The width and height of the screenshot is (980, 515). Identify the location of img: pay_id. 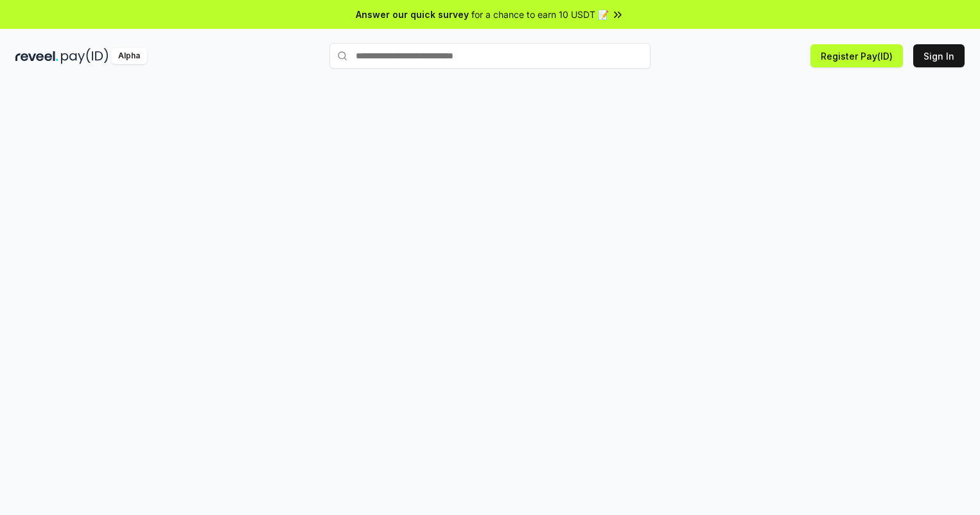
(85, 56).